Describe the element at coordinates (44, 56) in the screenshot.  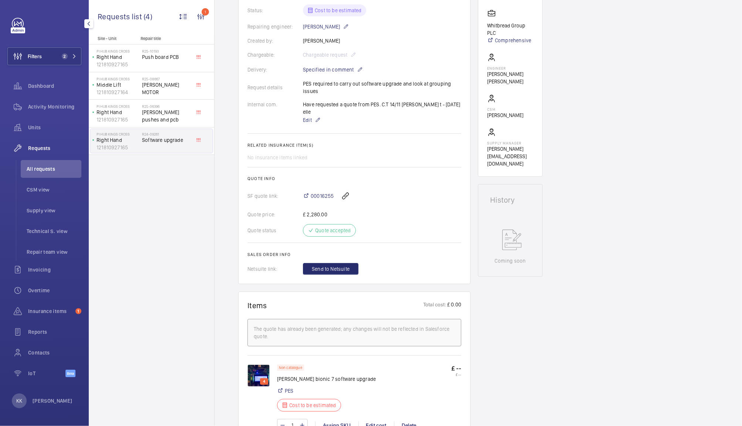
I see `button: Filters2` at that location.